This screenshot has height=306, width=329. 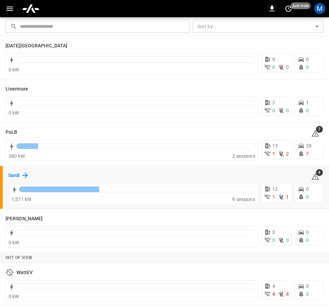 I want to click on span: 2 sessions, so click(x=243, y=156).